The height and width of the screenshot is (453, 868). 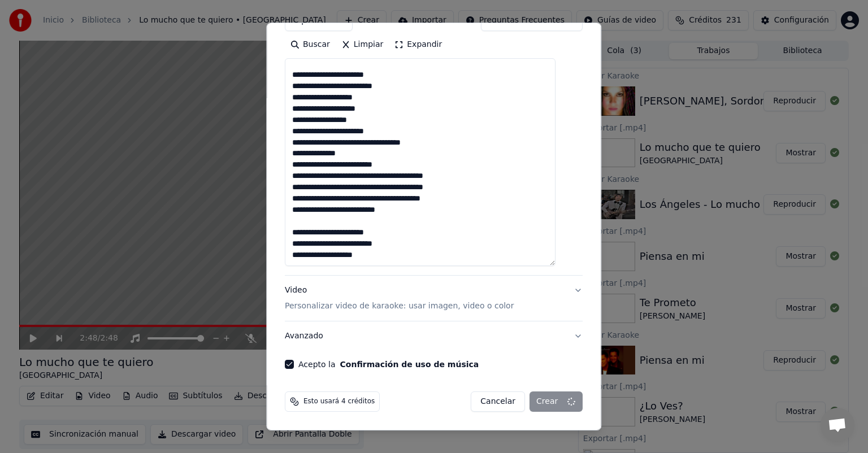 I want to click on button: Buscar, so click(x=310, y=44).